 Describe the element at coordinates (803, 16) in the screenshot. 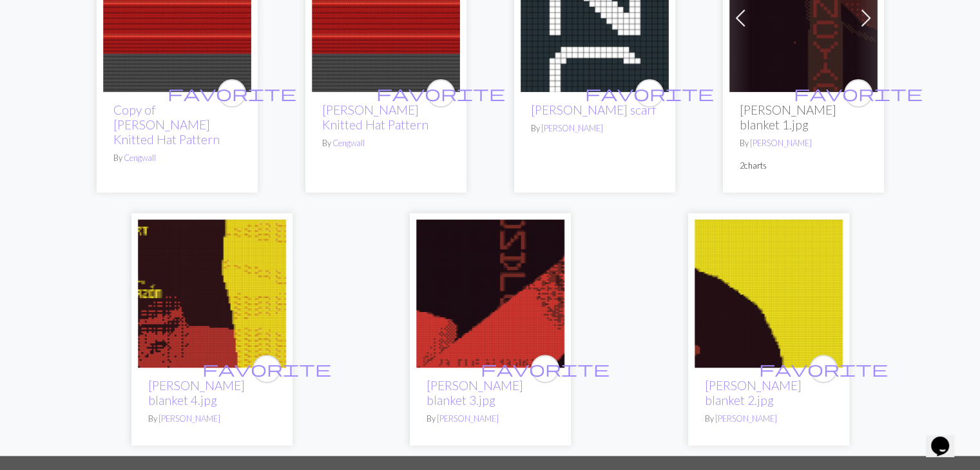

I see `a: Clancy blanket 1.jpg` at that location.